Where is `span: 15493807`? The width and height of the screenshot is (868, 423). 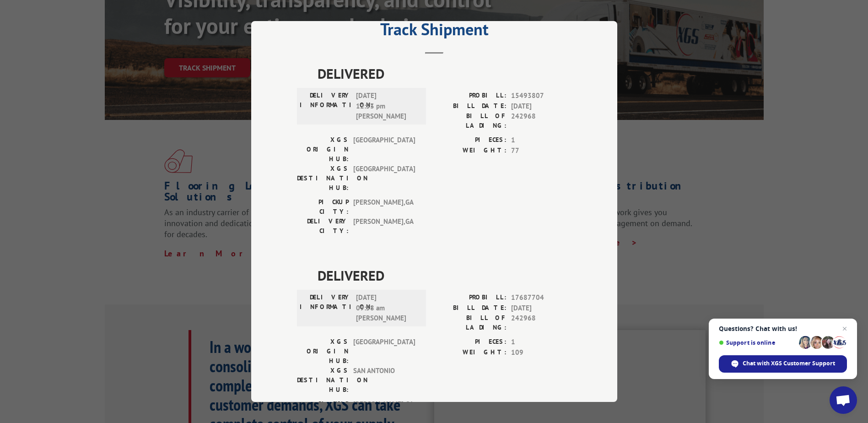 span: 15493807 is located at coordinates (541, 96).